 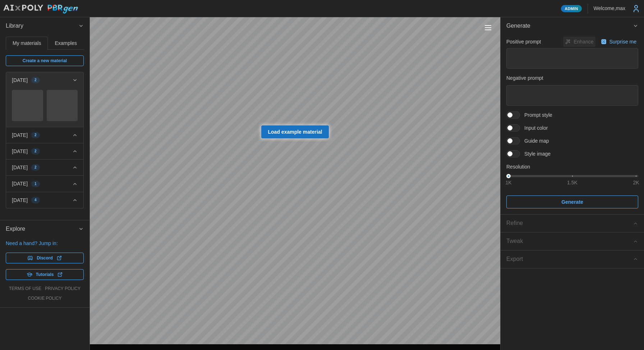 What do you see at coordinates (26, 43) in the screenshot?
I see `span: My materials` at bounding box center [26, 43].